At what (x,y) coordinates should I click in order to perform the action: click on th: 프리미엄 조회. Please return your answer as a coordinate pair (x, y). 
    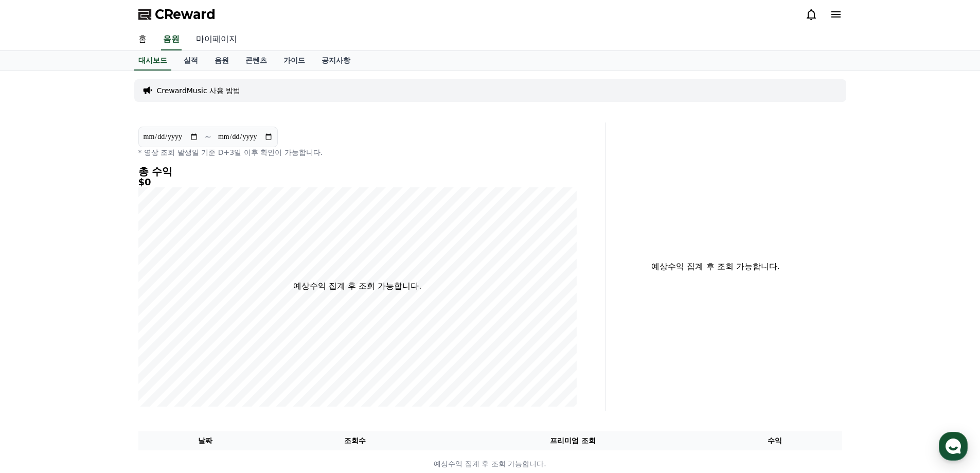
    Looking at the image, I should click on (573, 441).